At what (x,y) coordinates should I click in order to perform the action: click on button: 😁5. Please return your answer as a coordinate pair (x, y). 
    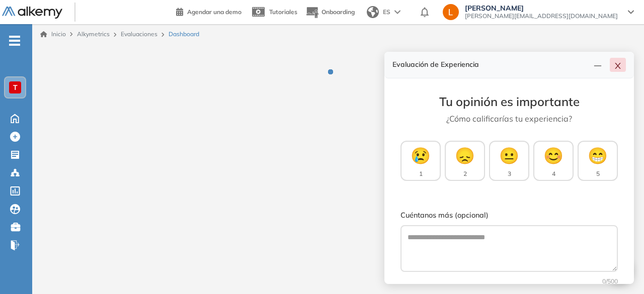
    Looking at the image, I should click on (597, 161).